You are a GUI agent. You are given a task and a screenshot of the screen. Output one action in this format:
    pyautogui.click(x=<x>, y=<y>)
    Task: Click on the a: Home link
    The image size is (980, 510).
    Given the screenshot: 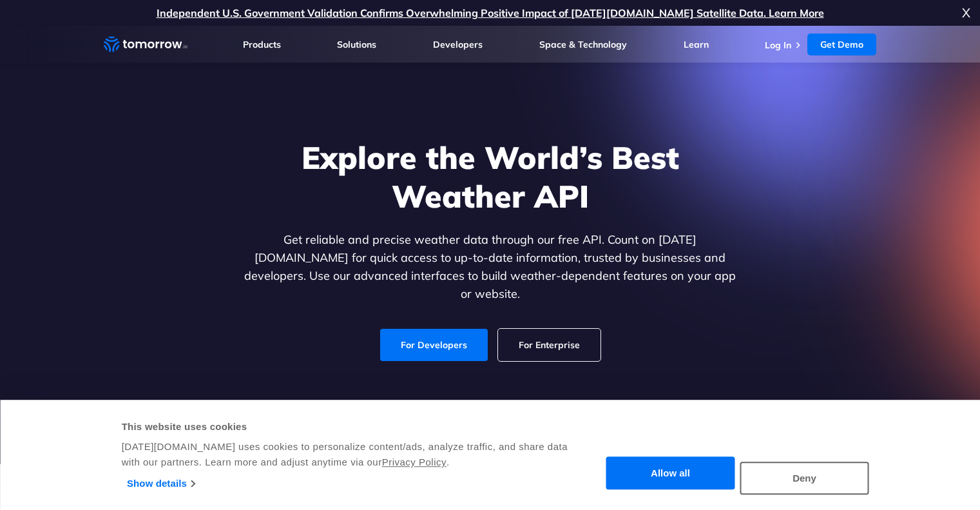 What is the action you would take?
    pyautogui.click(x=146, y=45)
    